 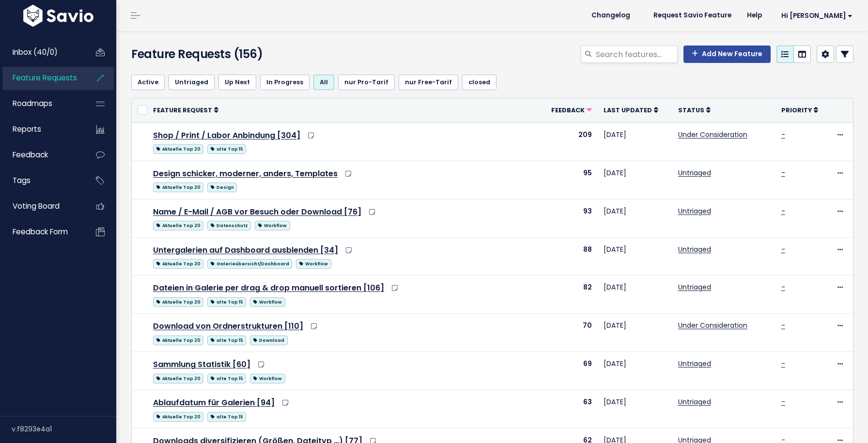 I want to click on a: Reports, so click(x=41, y=129).